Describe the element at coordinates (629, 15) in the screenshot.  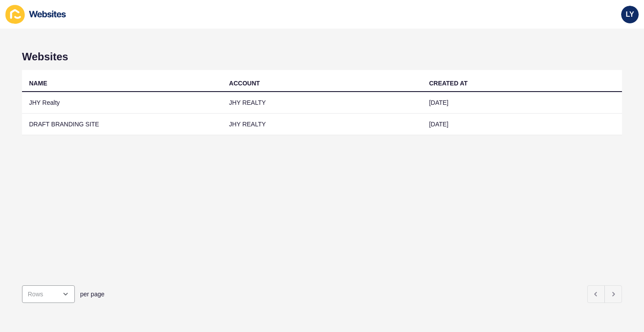
I see `span: LY` at that location.